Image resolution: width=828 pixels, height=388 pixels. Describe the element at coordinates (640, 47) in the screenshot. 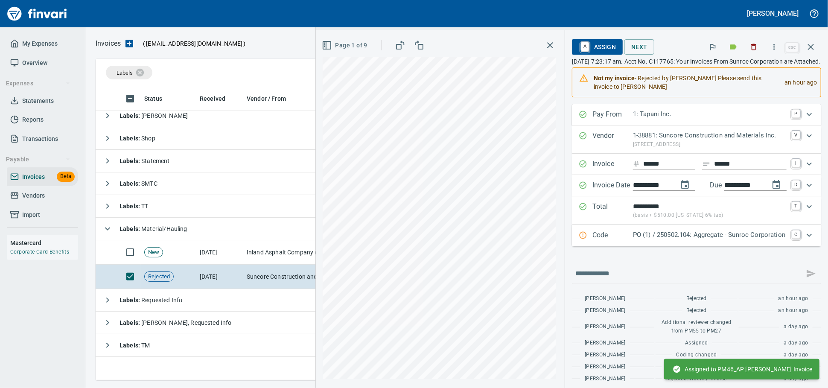

I see `button: Next` at that location.